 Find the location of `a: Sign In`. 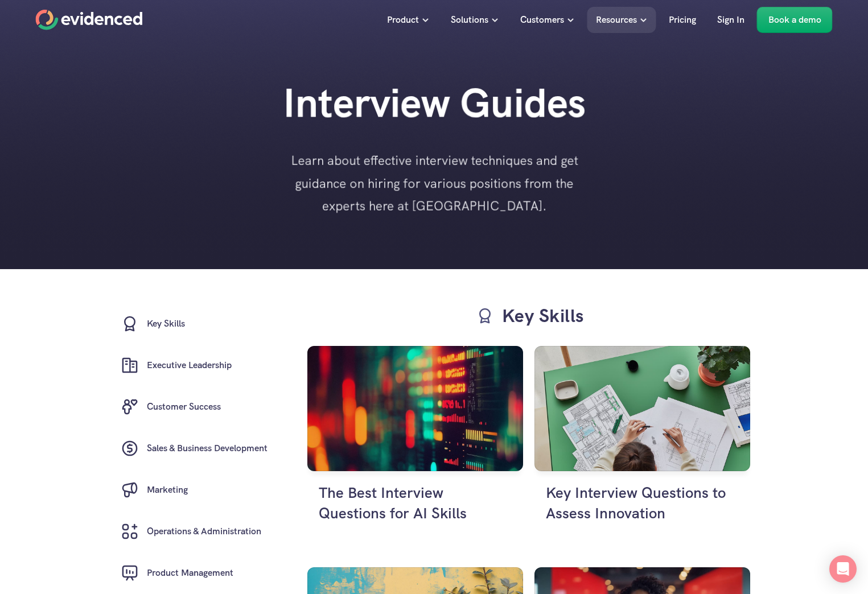

a: Sign In is located at coordinates (731, 20).